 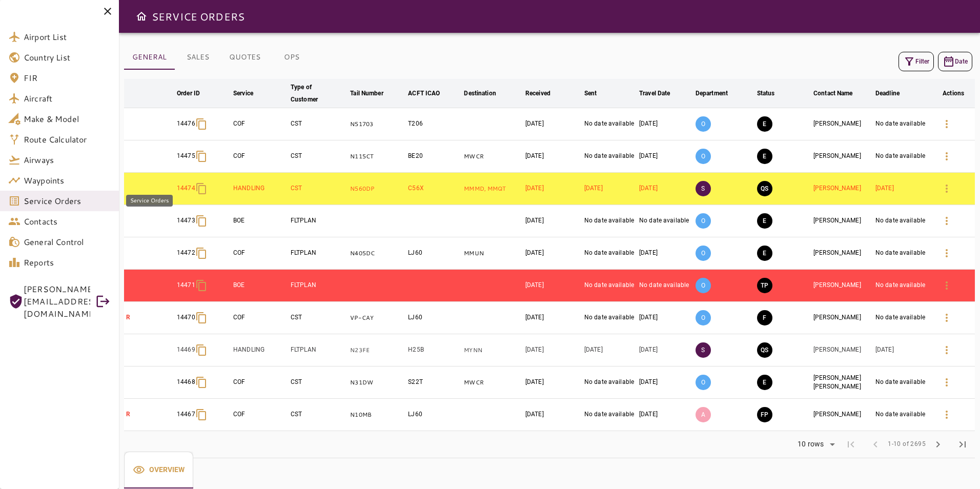 I want to click on p: N560DP, so click(x=377, y=189).